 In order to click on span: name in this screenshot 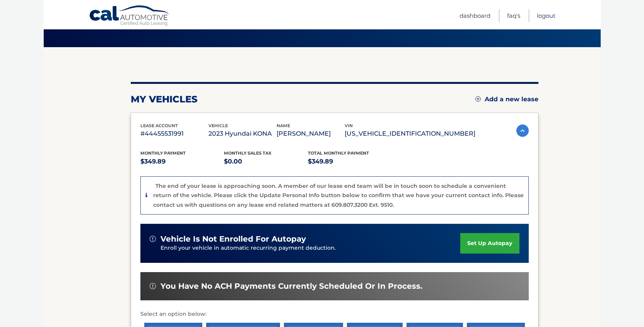, I will do `click(283, 126)`.